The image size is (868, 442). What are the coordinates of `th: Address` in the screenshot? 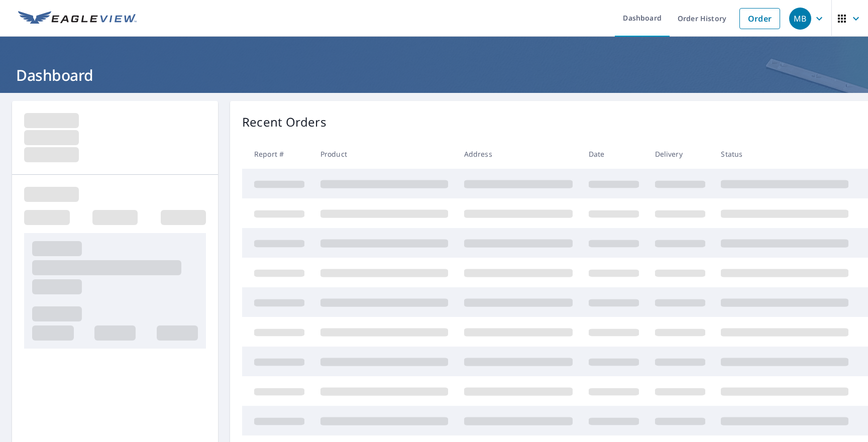 It's located at (518, 154).